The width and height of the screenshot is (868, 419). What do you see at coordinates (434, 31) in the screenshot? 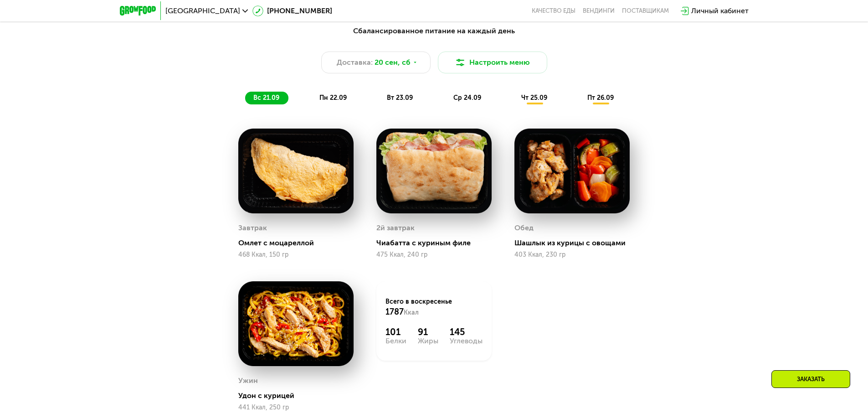
I see `div: Сбалансированное питание на каждый день` at bounding box center [434, 31].